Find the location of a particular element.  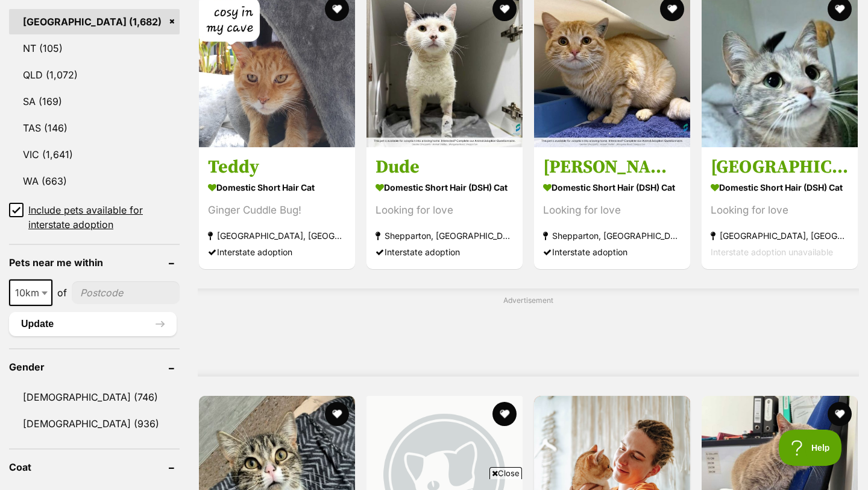

button: Update is located at coordinates (92, 324).